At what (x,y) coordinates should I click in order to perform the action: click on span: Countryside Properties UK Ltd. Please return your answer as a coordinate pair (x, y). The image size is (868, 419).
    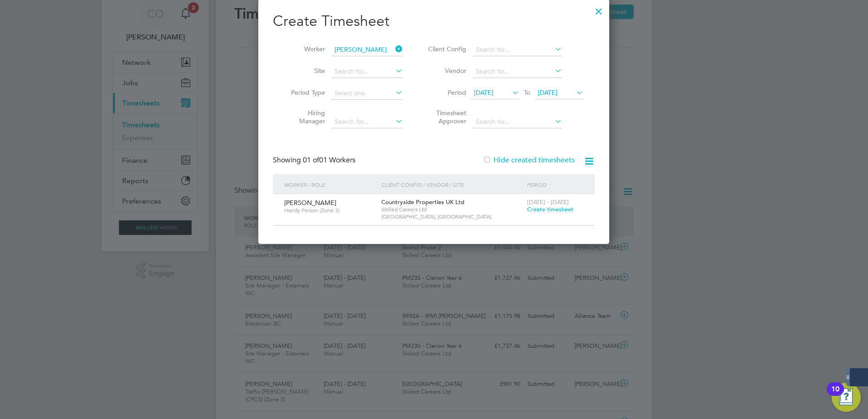
    Looking at the image, I should click on (423, 202).